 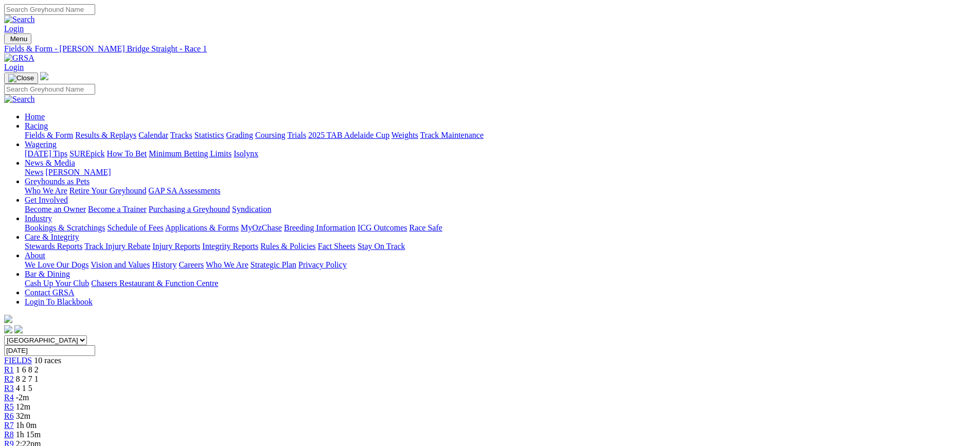 What do you see at coordinates (27, 369) in the screenshot?
I see `span: 1 6 8 2` at bounding box center [27, 369].